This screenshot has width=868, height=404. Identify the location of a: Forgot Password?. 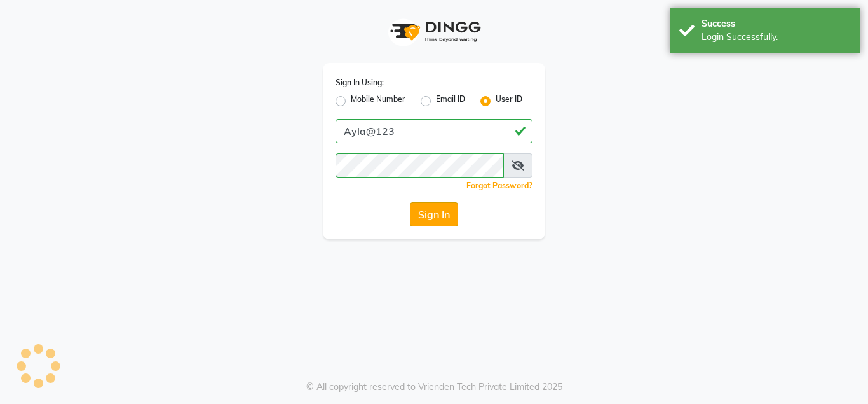
(499, 185).